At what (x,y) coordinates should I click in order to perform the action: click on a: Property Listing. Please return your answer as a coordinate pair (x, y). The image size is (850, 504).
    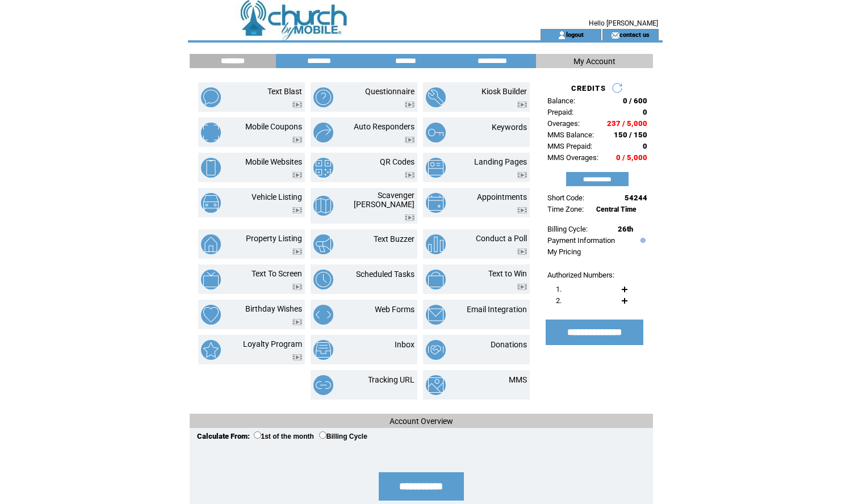
    Looking at the image, I should click on (274, 238).